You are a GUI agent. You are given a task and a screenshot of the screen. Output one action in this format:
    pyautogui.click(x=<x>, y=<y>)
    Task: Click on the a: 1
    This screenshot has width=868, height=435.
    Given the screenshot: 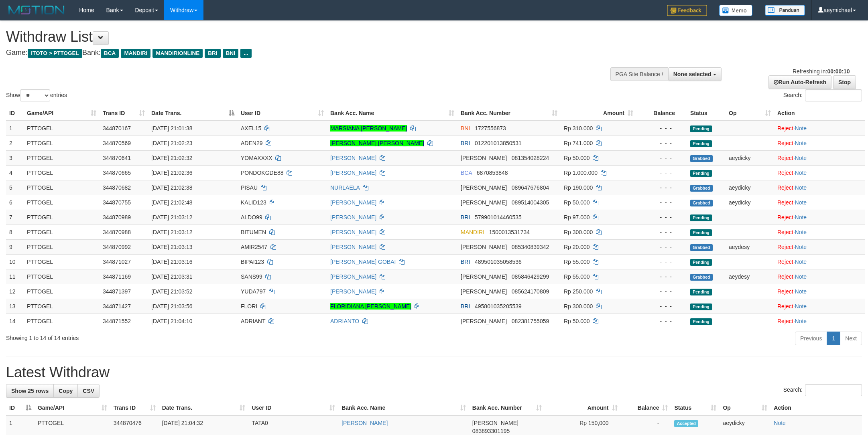 What is the action you would take?
    pyautogui.click(x=833, y=339)
    